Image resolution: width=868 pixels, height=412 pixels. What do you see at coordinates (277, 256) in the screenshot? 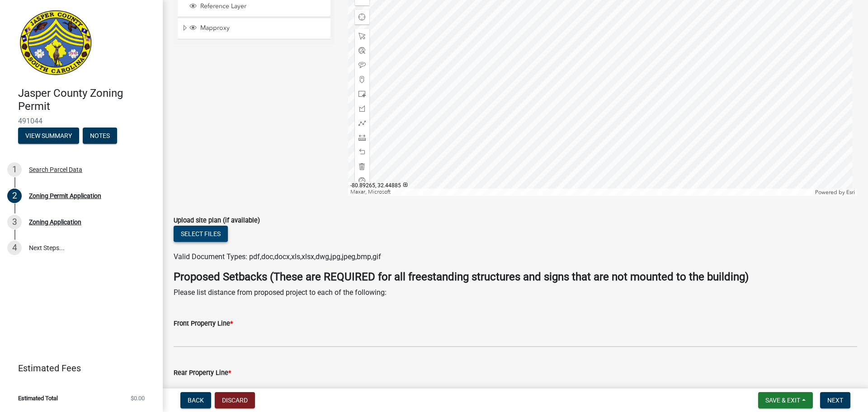
I see `span: Valid Document Types: pdf,doc,docx,xls,xlsx,dwg,jpg,jpeg,bmp,gif` at bounding box center [277, 256].